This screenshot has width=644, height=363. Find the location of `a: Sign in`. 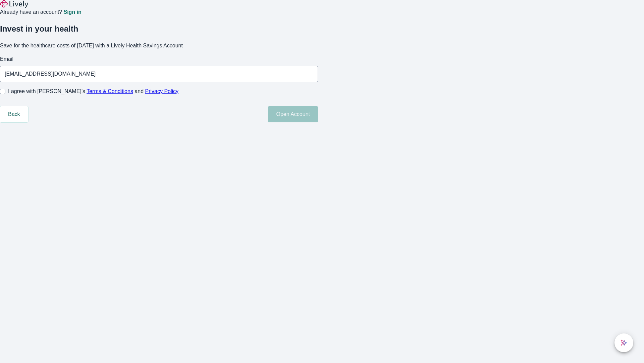

a: Sign in is located at coordinates (72, 12).